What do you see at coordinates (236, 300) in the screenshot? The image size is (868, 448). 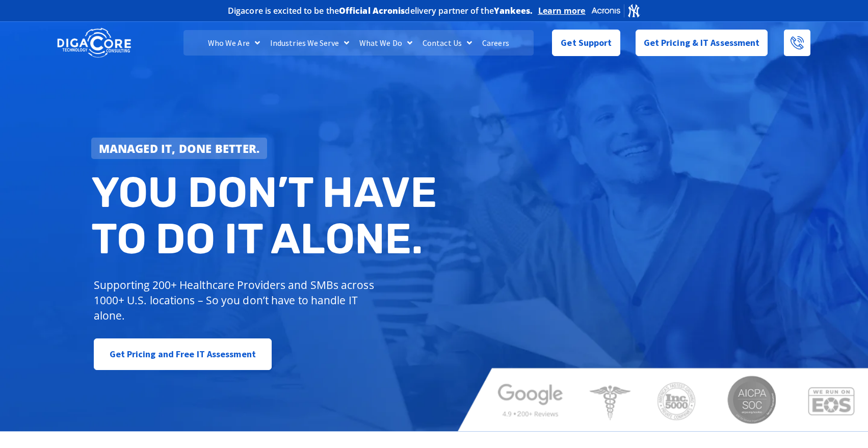 I see `p: Supporting 200+ Healthcare Providers and SMBs across 1000+ U.S. locations – So you don’t have to ...` at bounding box center [236, 300].